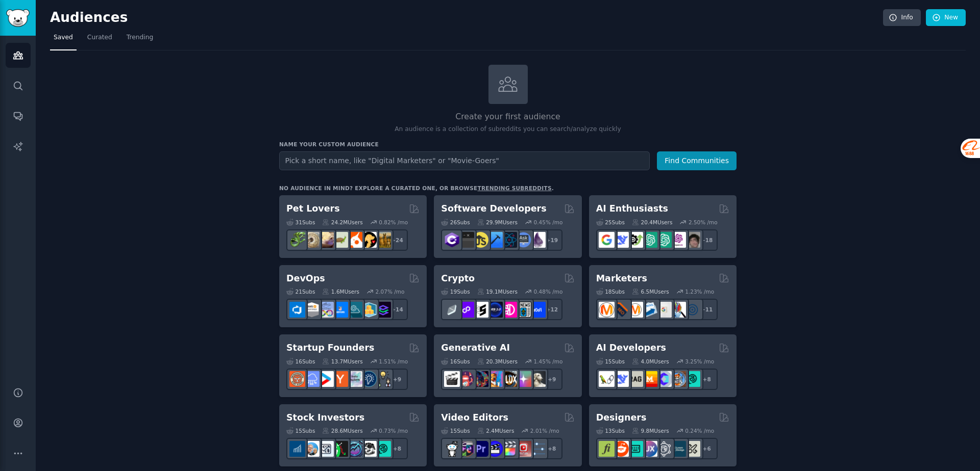  What do you see at coordinates (707, 310) in the screenshot?
I see `div: + 11` at bounding box center [707, 310].